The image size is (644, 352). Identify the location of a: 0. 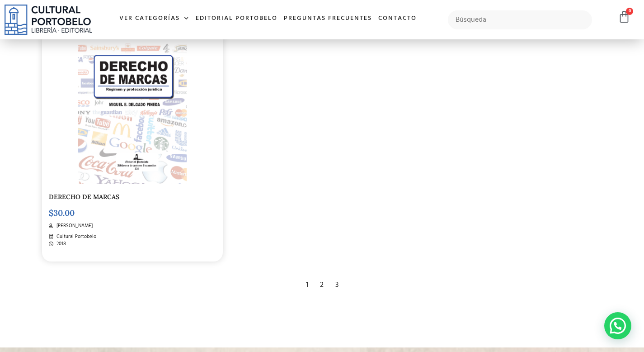
(624, 17).